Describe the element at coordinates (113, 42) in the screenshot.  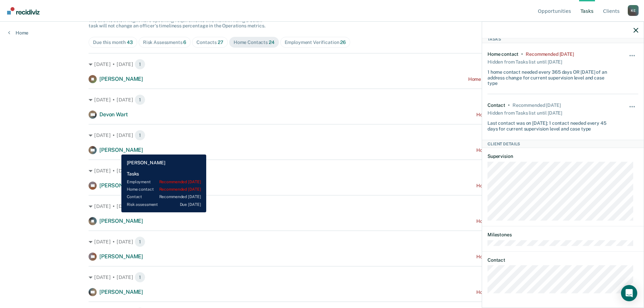
I see `div: Due this month` at that location.